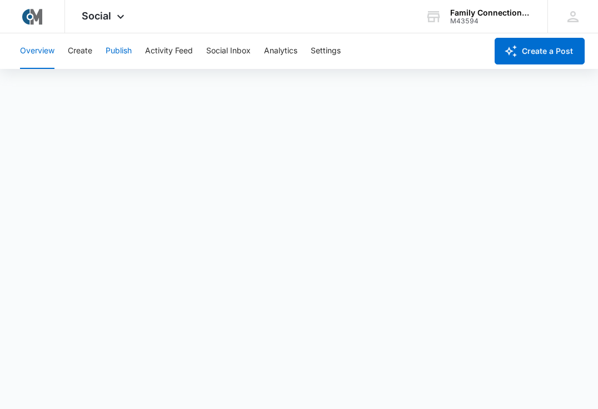 Image resolution: width=598 pixels, height=409 pixels. What do you see at coordinates (169, 51) in the screenshot?
I see `button: Activity Feed` at bounding box center [169, 51].